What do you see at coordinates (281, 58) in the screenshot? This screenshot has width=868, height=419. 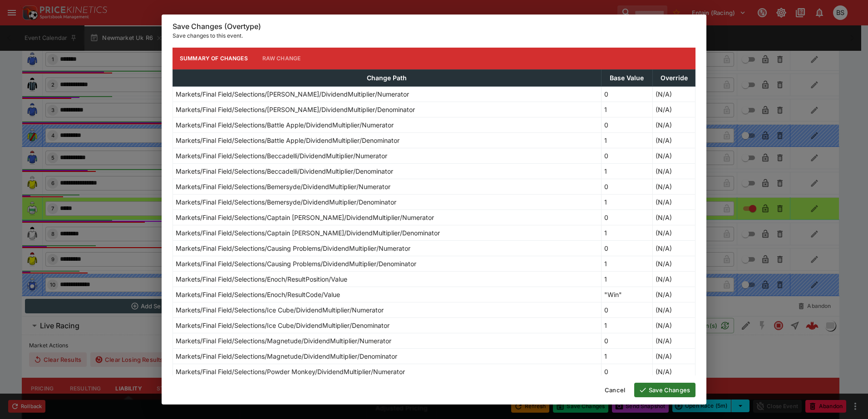 I see `button: Raw Change` at bounding box center [281, 58].